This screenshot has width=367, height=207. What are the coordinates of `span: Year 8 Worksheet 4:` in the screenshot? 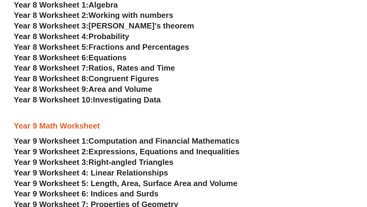 It's located at (51, 36).